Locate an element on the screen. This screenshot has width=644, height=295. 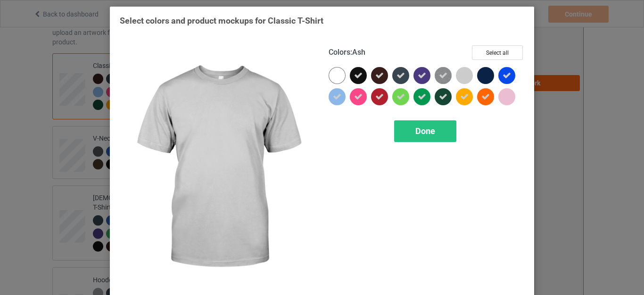
img: heather_texture.png is located at coordinates (443, 75).